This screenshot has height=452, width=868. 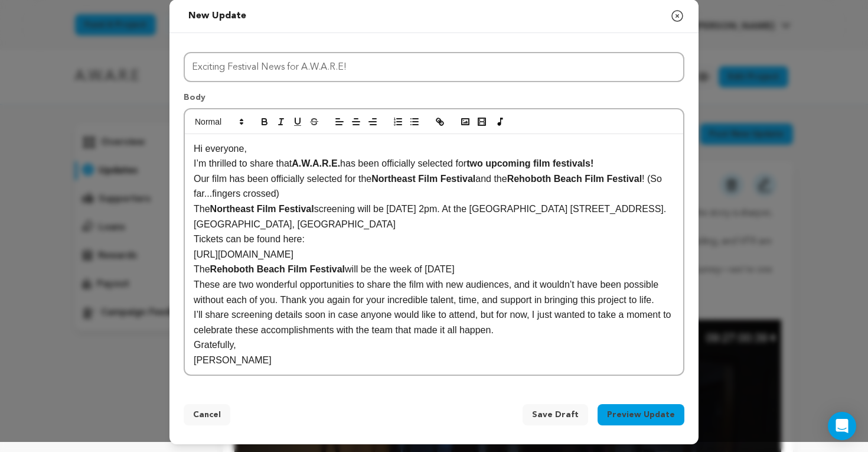 What do you see at coordinates (640, 415) in the screenshot?
I see `button: Preview Update` at bounding box center [640, 415].